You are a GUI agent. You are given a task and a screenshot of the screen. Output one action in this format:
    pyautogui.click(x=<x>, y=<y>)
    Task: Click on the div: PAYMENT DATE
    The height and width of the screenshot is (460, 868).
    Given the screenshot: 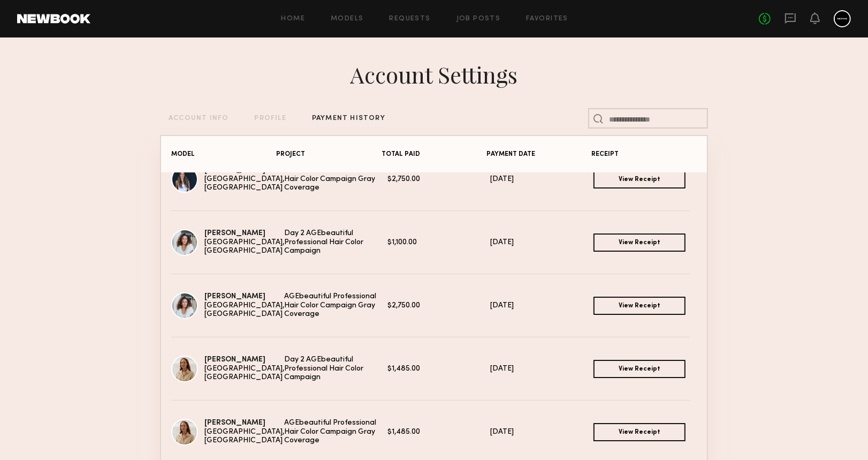 What is the action you would take?
    pyautogui.click(x=539, y=154)
    